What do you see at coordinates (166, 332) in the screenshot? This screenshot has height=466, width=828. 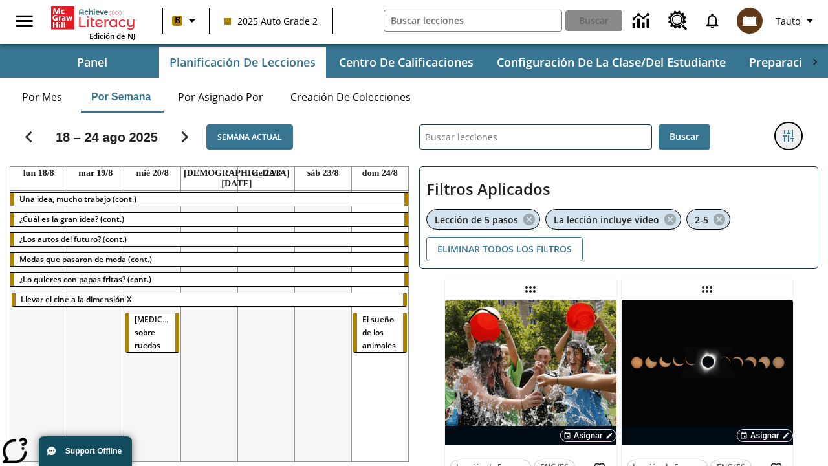 I see `span: Rayos X sobre ruedas` at bounding box center [166, 332].